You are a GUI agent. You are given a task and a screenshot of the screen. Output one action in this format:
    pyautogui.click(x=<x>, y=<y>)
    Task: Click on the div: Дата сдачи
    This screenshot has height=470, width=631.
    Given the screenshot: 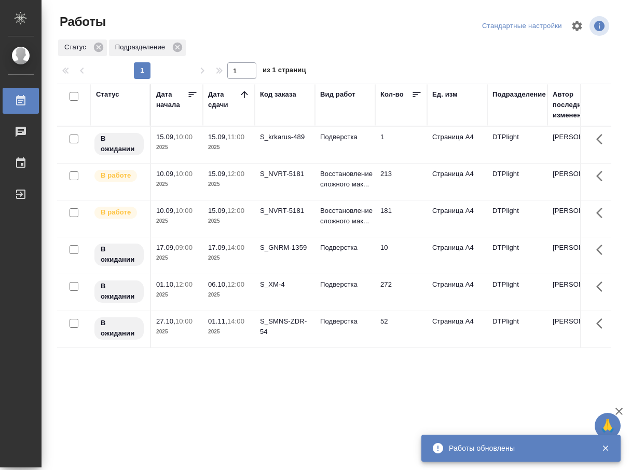 What is the action you would take?
    pyautogui.click(x=224, y=100)
    